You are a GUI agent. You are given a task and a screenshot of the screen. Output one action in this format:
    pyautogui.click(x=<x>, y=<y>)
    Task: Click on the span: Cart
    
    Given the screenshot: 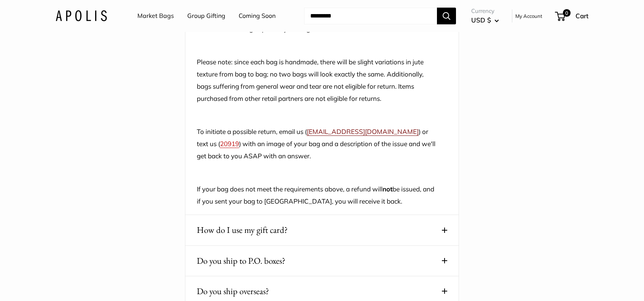 What is the action you would take?
    pyautogui.click(x=582, y=15)
    